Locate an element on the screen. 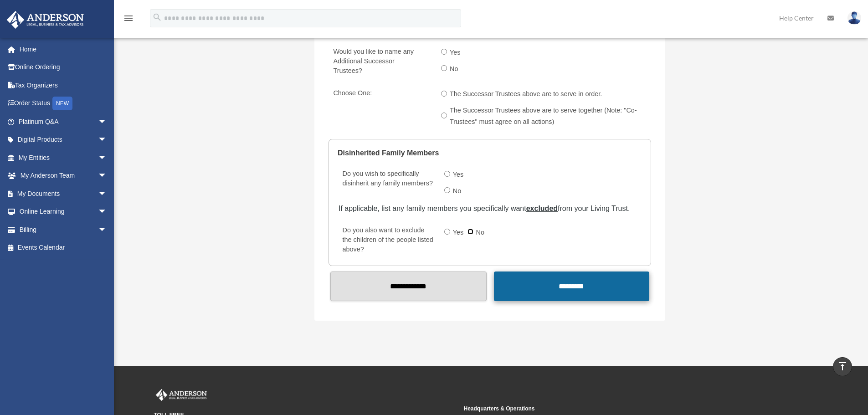  a: Platinum Q&Aarrow_drop_down is located at coordinates (63, 122).